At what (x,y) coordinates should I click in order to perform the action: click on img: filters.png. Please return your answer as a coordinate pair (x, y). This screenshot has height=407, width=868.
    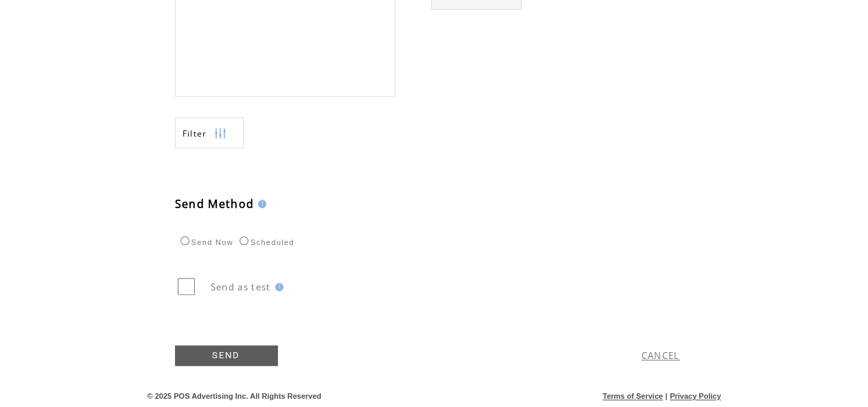
    Looking at the image, I should click on (220, 133).